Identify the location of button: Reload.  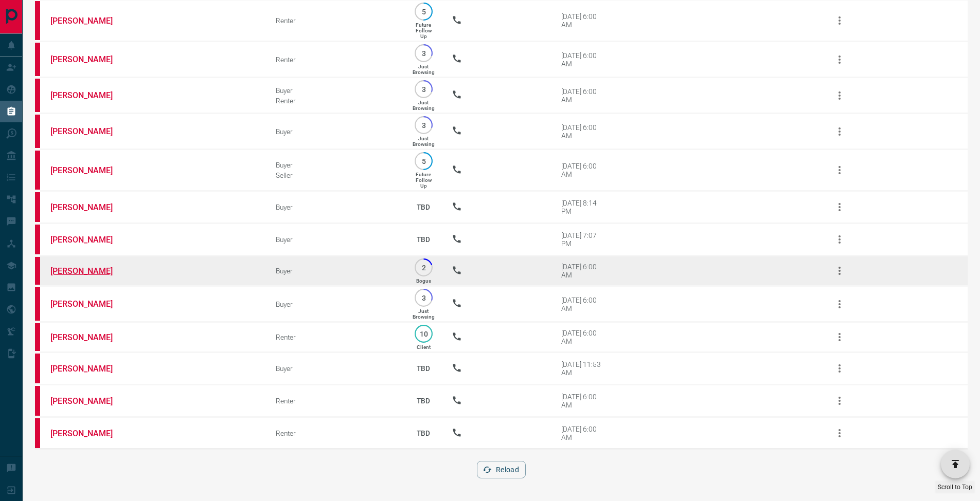
(501, 470).